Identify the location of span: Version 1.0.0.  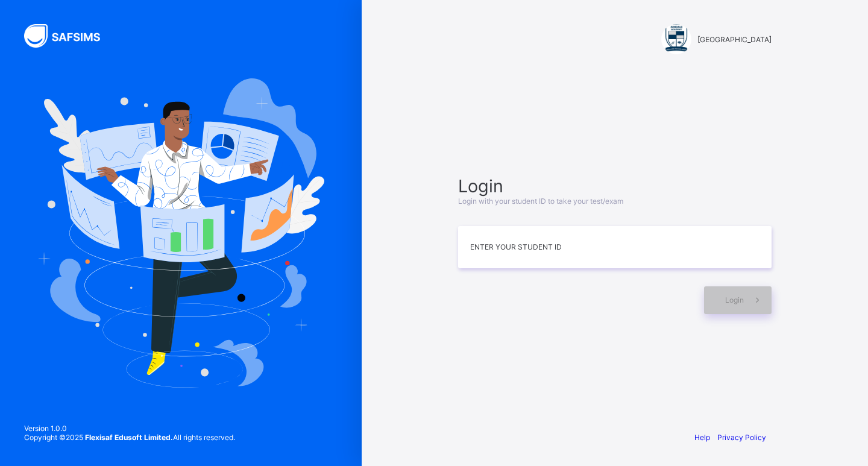
(130, 429).